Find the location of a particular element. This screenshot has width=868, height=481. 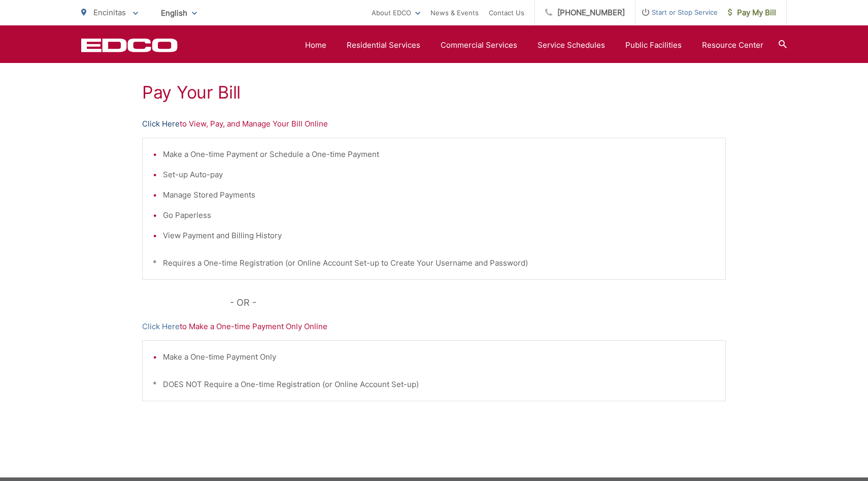

p: to View, Pay, and Manage Your Bill Online is located at coordinates (434, 124).